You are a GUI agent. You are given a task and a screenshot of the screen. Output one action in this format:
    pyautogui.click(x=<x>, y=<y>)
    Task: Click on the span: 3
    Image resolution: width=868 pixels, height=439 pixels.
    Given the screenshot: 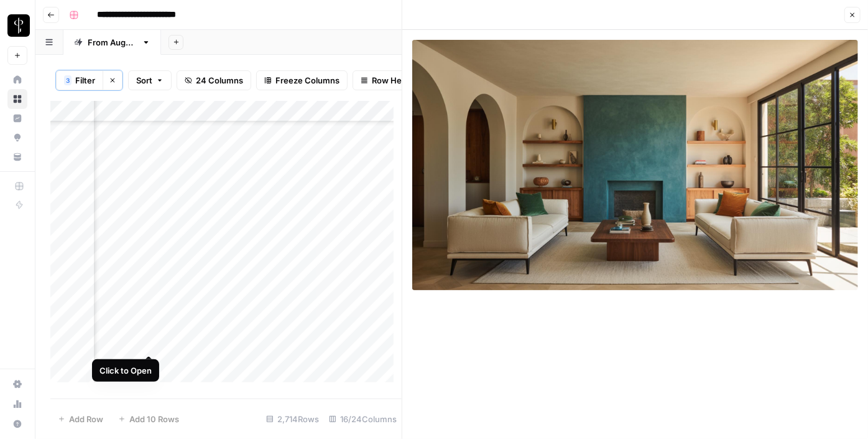 What is the action you would take?
    pyautogui.click(x=67, y=80)
    